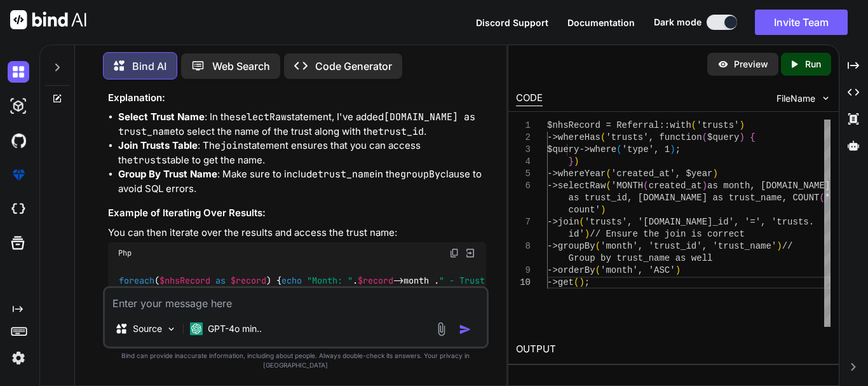 The height and width of the screenshot is (386, 868). I want to click on span: ->orderBy, so click(571, 270).